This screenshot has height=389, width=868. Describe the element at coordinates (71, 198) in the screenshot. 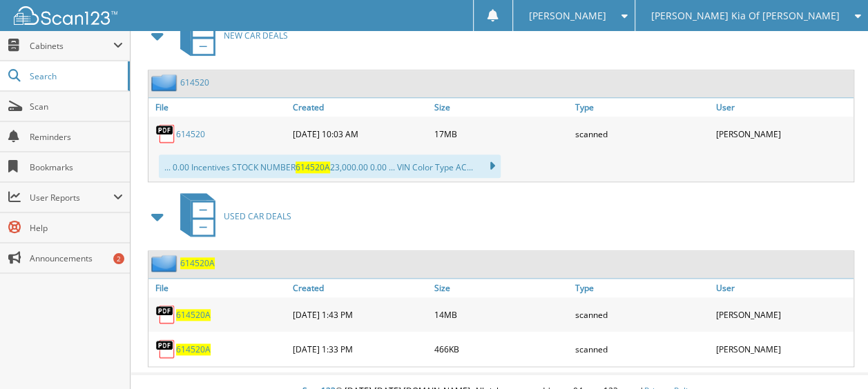

I see `span: User Reports` at that location.